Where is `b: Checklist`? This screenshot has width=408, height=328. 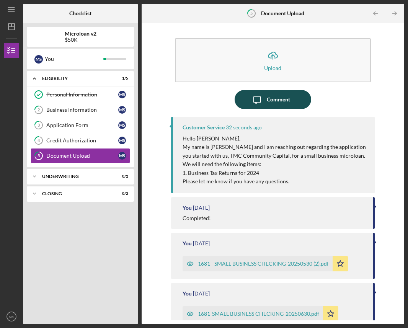
b: Checklist is located at coordinates (80, 13).